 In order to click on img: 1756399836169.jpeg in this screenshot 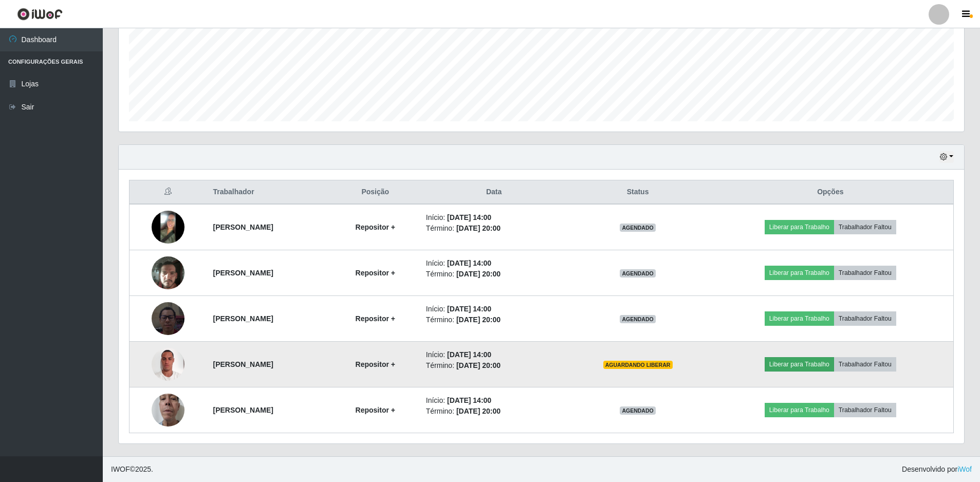, I will do `click(168, 364)`.